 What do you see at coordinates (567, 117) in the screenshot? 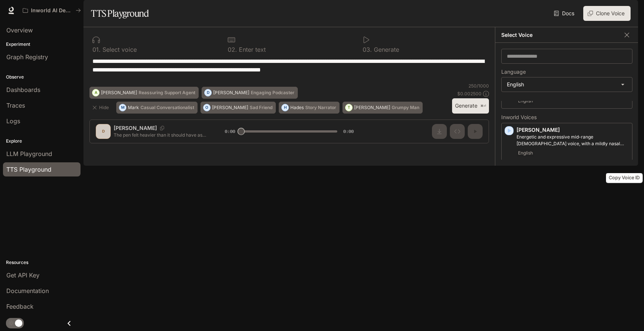
I see `p: Inworld Voices` at bounding box center [567, 117].